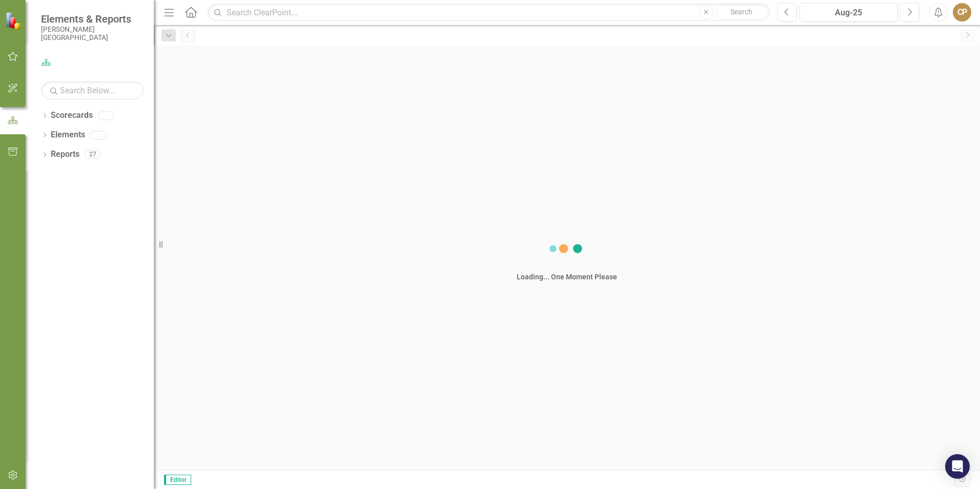 The width and height of the screenshot is (980, 489). What do you see at coordinates (93, 19) in the screenshot?
I see `span: Elements & Reports` at bounding box center [93, 19].